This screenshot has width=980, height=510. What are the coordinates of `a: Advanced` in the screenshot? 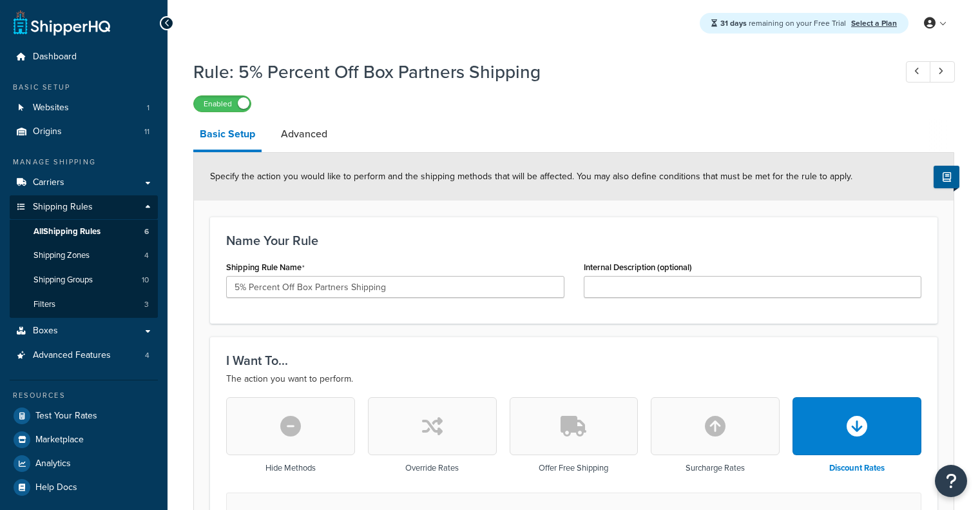 It's located at (304, 134).